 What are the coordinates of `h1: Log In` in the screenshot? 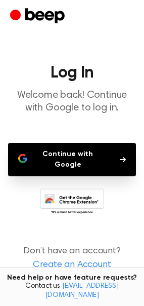 It's located at (72, 73).